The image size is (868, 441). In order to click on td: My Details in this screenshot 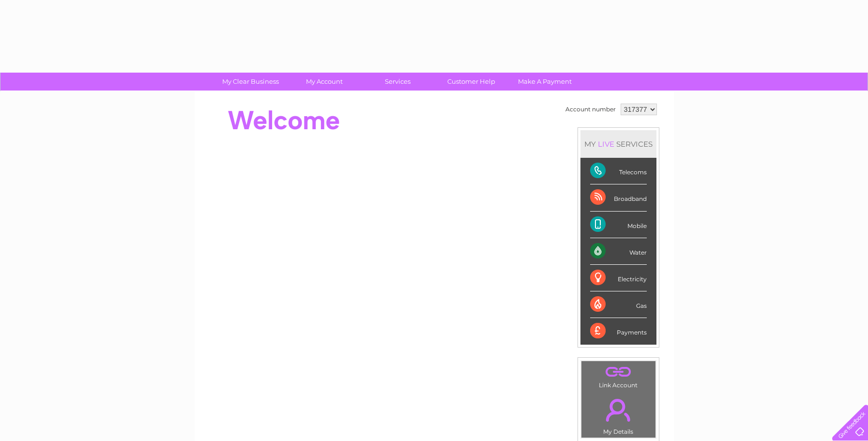, I will do `click(619, 415)`.